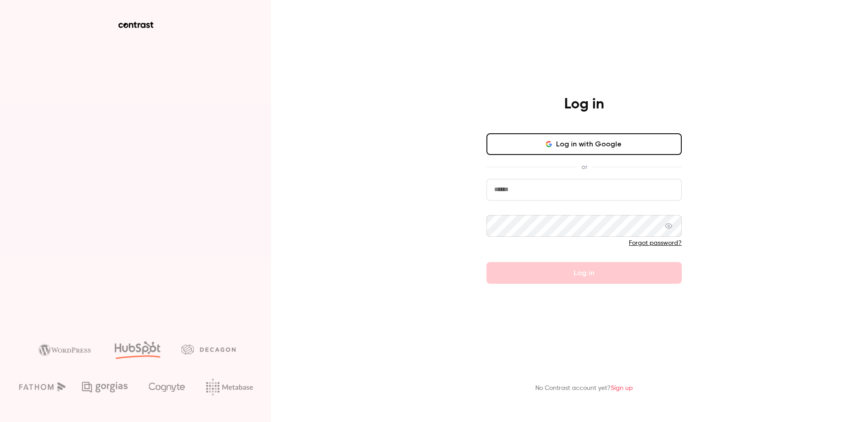 The height and width of the screenshot is (422, 868). Describe the element at coordinates (655, 243) in the screenshot. I see `a: Forgot password?` at that location.